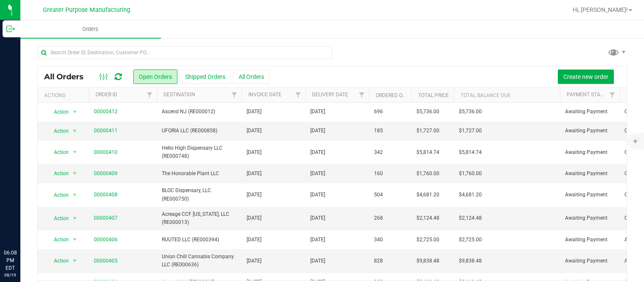  What do you see at coordinates (379, 174) in the screenshot?
I see `span: 160` at bounding box center [379, 174].